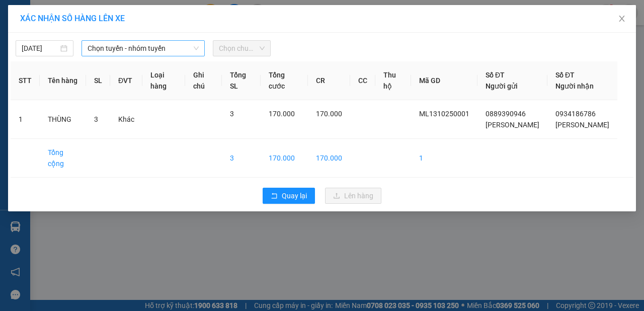 Image resolution: width=644 pixels, height=311 pixels. I want to click on span: down, so click(196, 48).